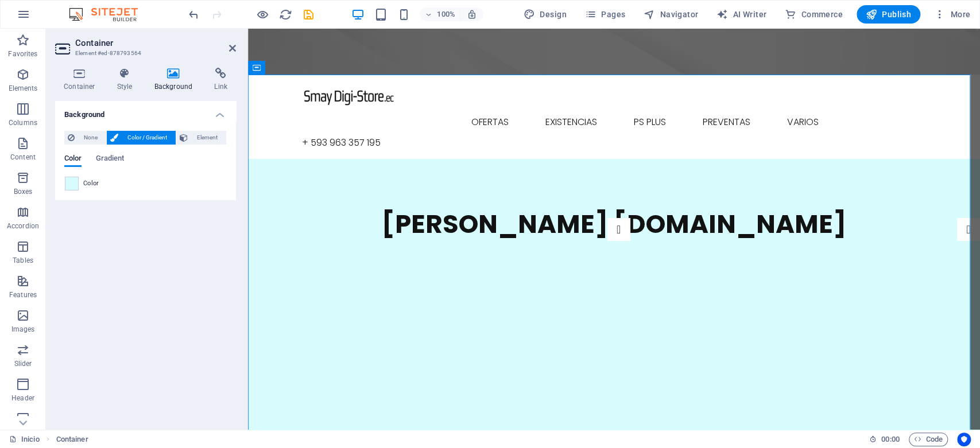 This screenshot has height=448, width=980. I want to click on h3: Element #ed-878793564, so click(144, 53).